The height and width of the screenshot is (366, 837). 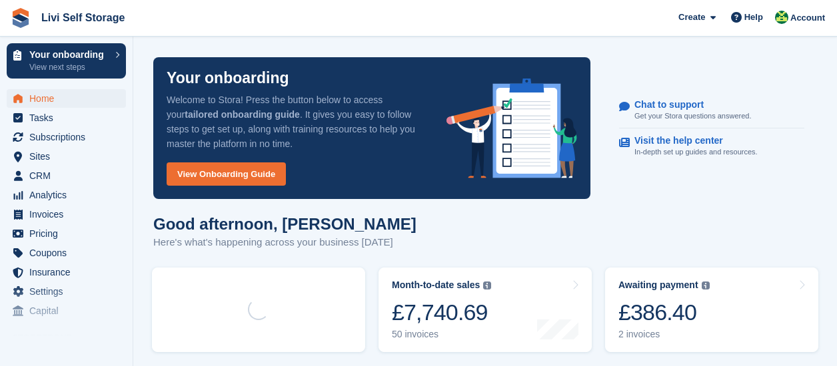 What do you see at coordinates (83, 17) in the screenshot?
I see `a: Livi Self Storage` at bounding box center [83, 17].